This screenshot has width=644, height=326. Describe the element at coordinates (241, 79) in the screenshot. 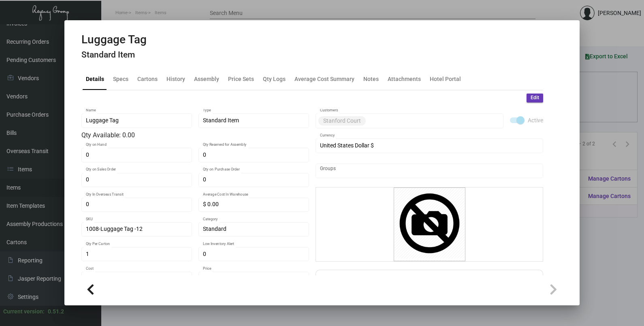

I see `div: Price Sets` at that location.